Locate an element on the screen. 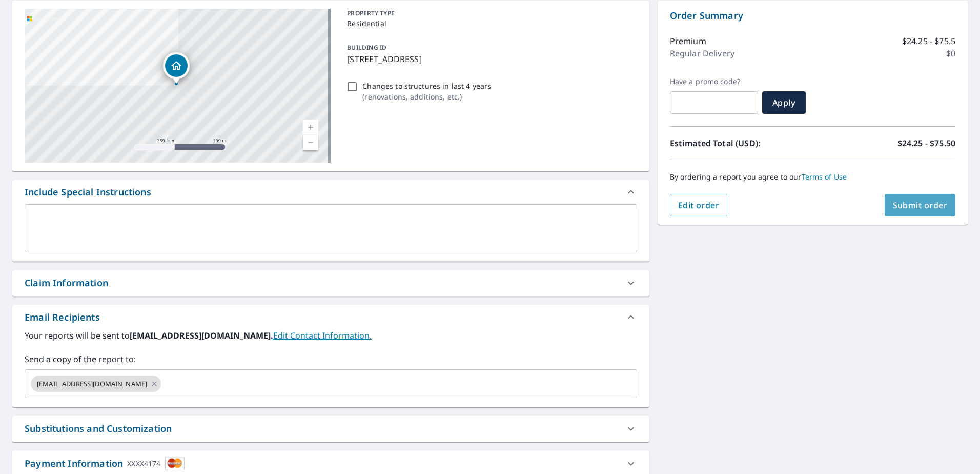  a: Current Level 17, Zoom Out is located at coordinates (311, 143).